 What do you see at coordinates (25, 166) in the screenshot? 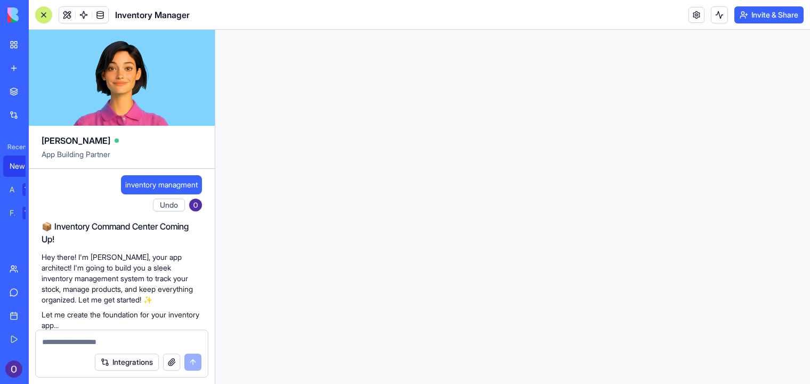
I see `a: New App` at bounding box center [25, 166].